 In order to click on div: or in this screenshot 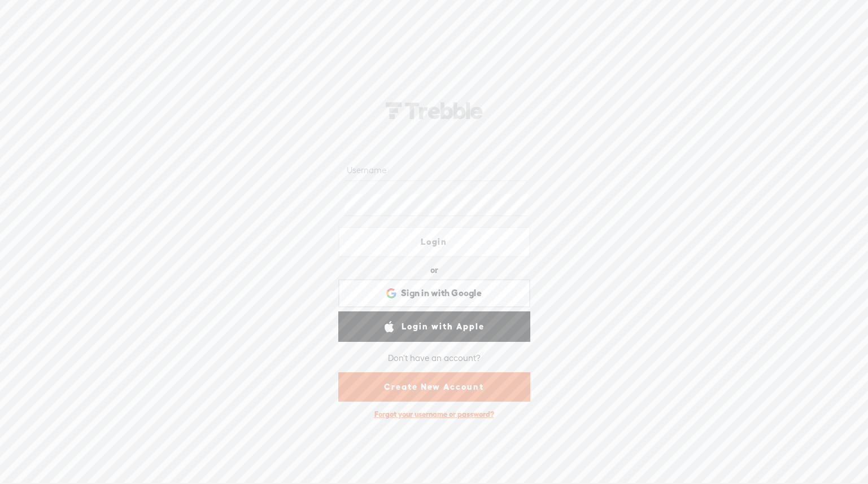, I will do `click(434, 270)`.